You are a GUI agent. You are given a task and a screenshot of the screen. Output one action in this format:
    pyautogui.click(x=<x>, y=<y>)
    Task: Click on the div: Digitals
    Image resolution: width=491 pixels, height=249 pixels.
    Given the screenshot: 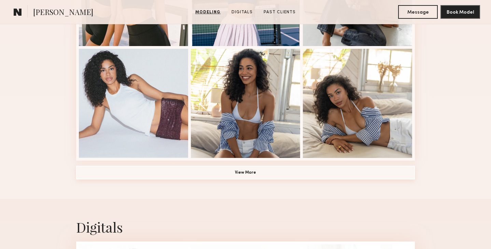 What is the action you would take?
    pyautogui.click(x=245, y=227)
    